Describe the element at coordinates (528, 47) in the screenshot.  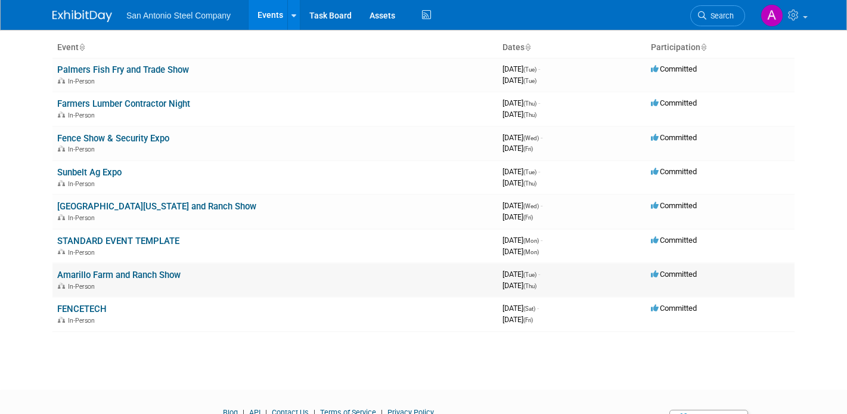
I see `a: Sort by Start Date` at that location.